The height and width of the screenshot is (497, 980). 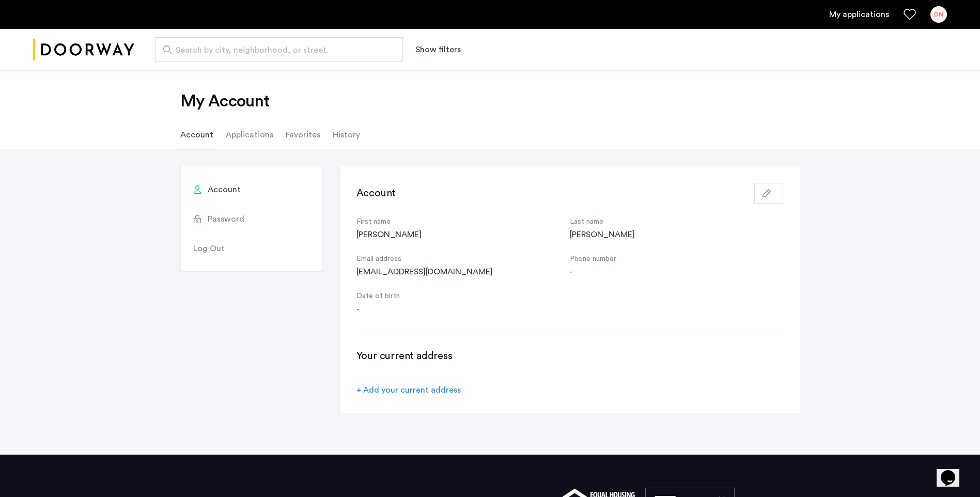 I want to click on a: Cazamio logo, so click(x=84, y=50).